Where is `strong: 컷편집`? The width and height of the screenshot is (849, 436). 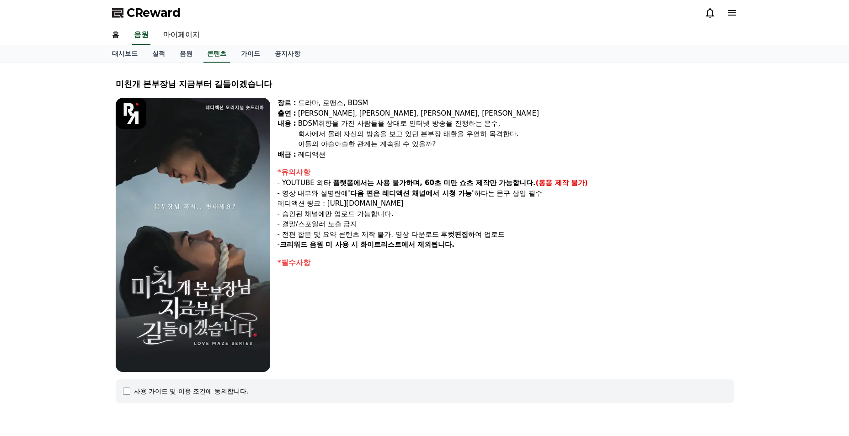
strong: 컷편집 is located at coordinates (458, 235).